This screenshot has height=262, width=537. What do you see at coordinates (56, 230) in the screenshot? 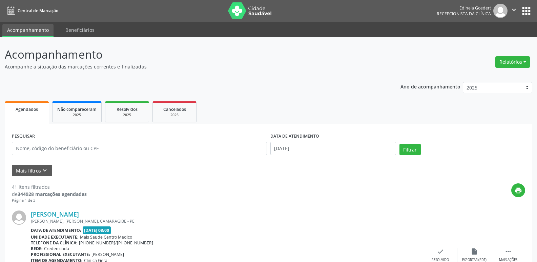
I see `b: Data de atendimento:` at bounding box center [56, 230].